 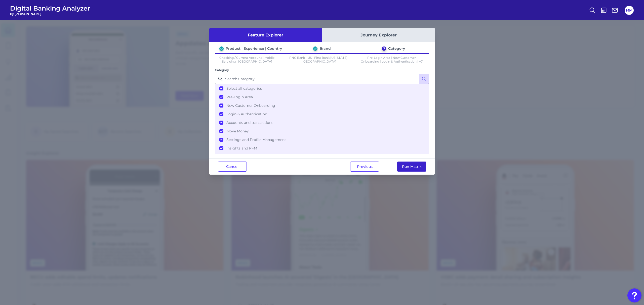 I want to click on button: Previous, so click(x=365, y=167).